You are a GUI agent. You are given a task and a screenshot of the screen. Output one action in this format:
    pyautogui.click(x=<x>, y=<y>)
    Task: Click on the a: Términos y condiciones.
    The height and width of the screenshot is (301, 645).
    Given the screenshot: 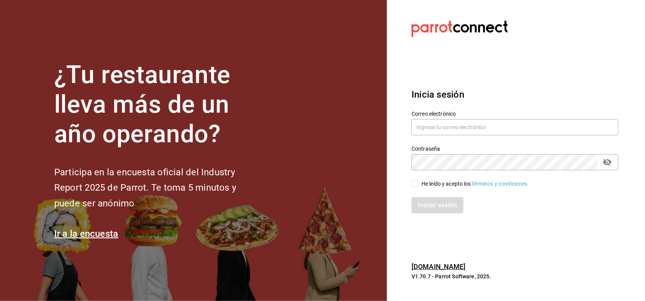 What is the action you would take?
    pyautogui.click(x=500, y=184)
    